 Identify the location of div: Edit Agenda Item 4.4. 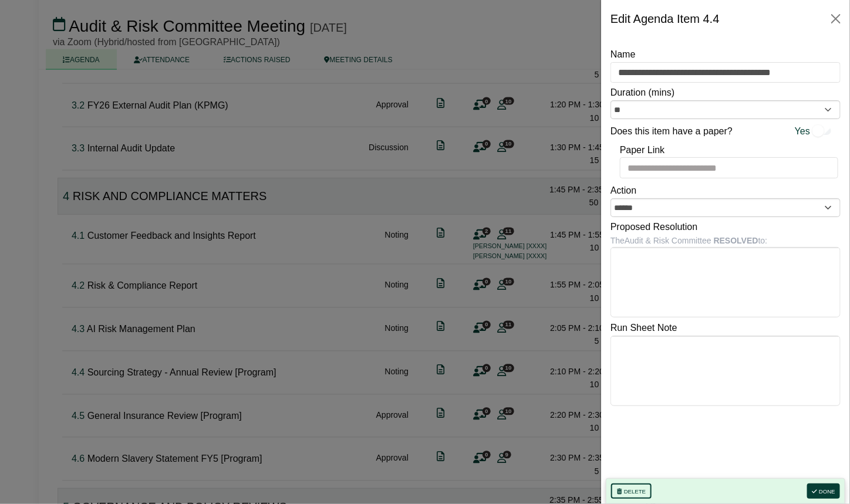
(665, 19).